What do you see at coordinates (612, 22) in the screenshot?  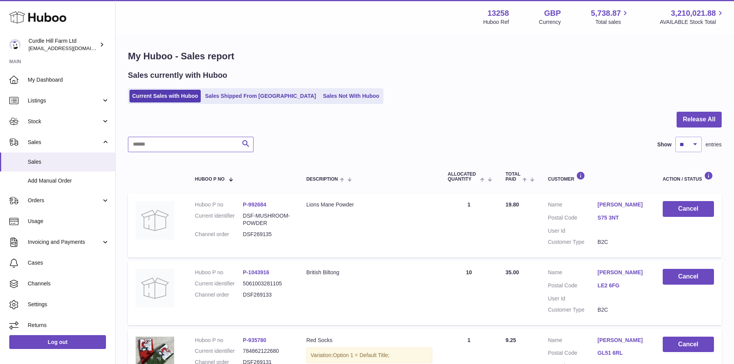 I see `span: Total sales` at bounding box center [612, 22].